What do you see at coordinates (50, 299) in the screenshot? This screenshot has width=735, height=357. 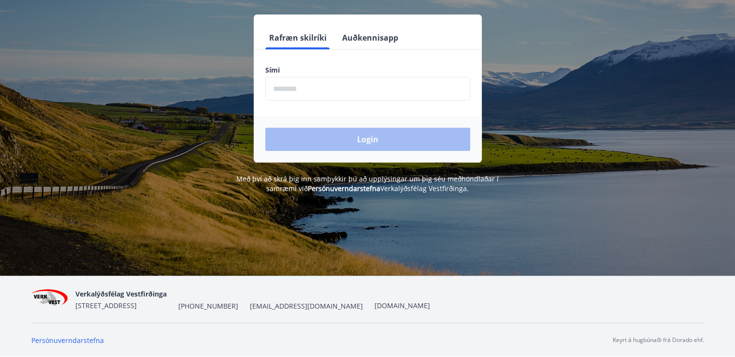 I see `img: jihgzMk4dcgjRAW2aMgpbAqQEG7LZi0j9dOLAUvz.png` at bounding box center [50, 299].